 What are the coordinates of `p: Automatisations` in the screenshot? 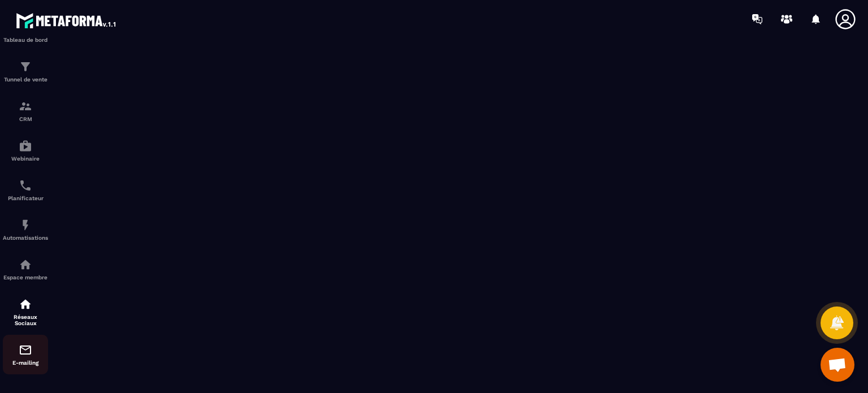 It's located at (25, 237).